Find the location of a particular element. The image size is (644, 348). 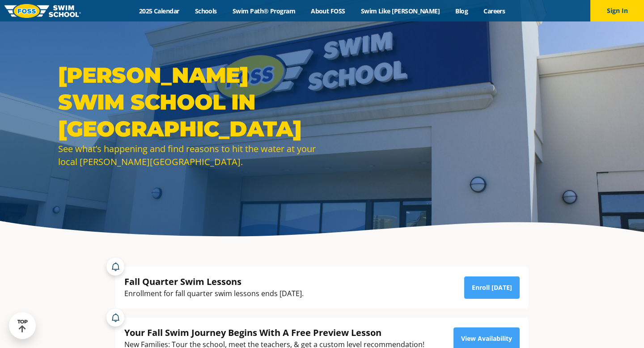

a: Swim Path® Program is located at coordinates (264, 11).